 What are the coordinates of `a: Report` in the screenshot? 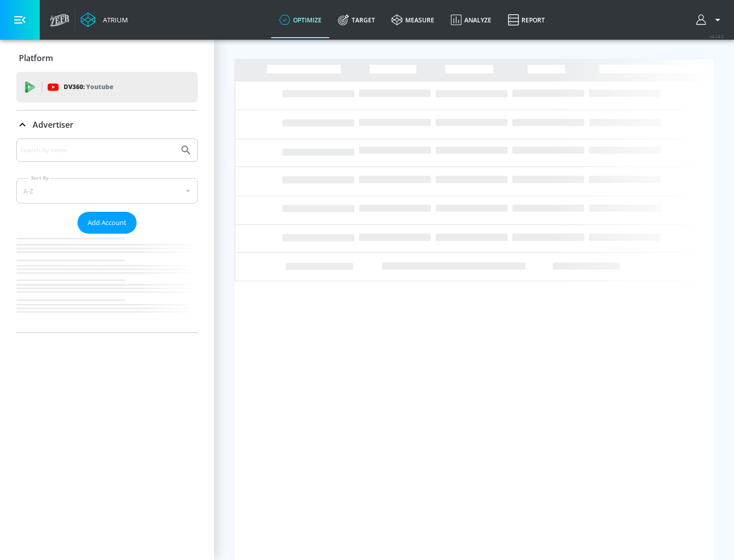 It's located at (526, 20).